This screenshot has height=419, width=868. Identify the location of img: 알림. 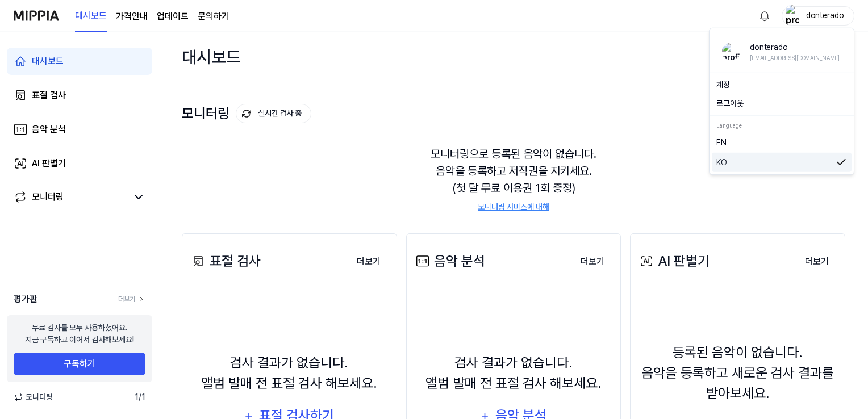
(765, 16).